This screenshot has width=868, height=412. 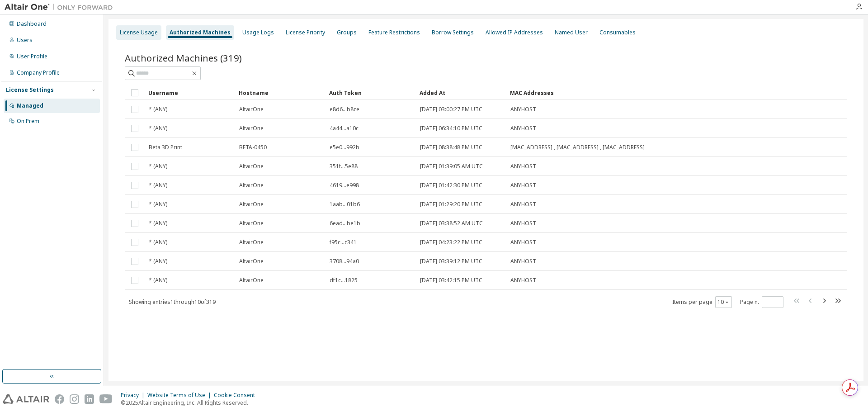 I want to click on img: instagram.svg, so click(x=74, y=399).